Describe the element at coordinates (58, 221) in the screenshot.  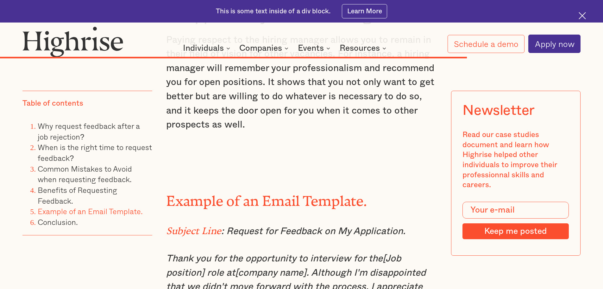
I see `a: Conclusion.` at that location.